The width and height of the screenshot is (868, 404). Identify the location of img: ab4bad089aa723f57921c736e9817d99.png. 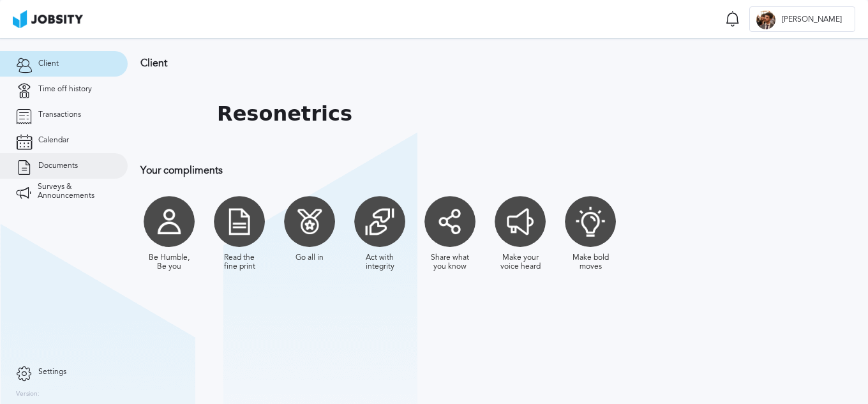
(48, 19).